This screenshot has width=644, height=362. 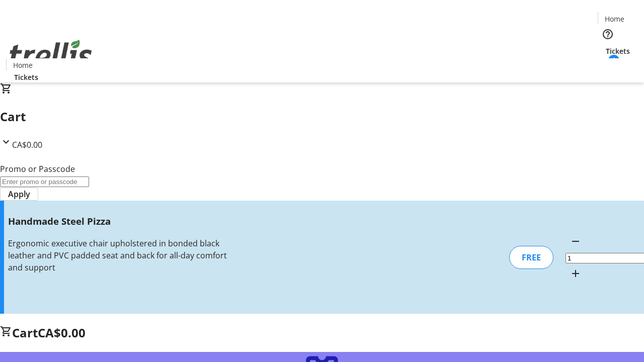 What do you see at coordinates (576, 242) in the screenshot?
I see `button: Decrement by one` at bounding box center [576, 242].